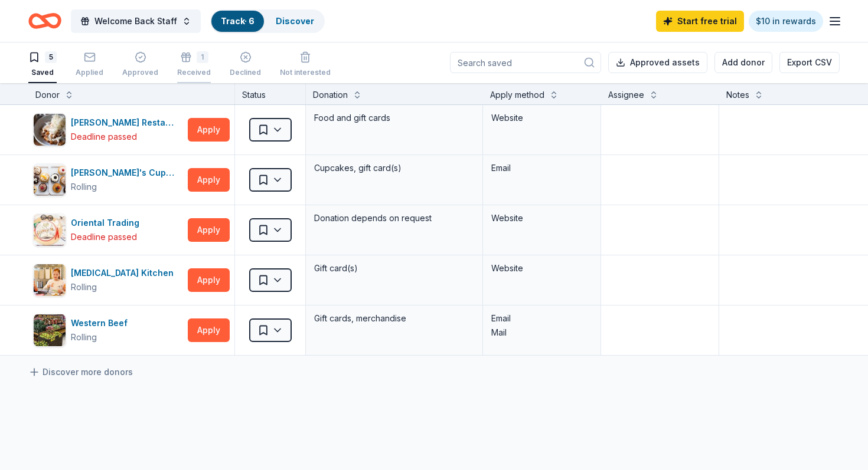  I want to click on div: Gift card(s), so click(394, 268).